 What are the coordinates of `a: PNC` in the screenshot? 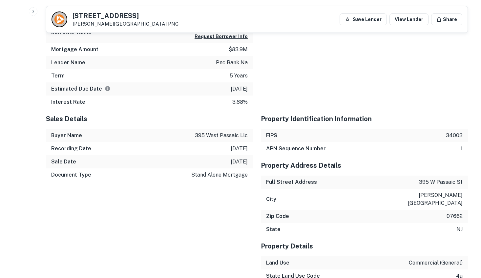 It's located at (173, 24).